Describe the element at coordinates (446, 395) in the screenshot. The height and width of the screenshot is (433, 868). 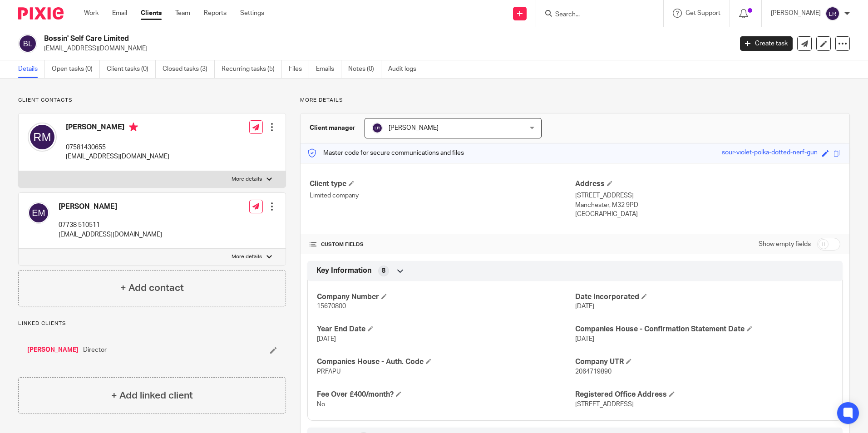
I see `h4: Fee Over £400/month?` at that location.